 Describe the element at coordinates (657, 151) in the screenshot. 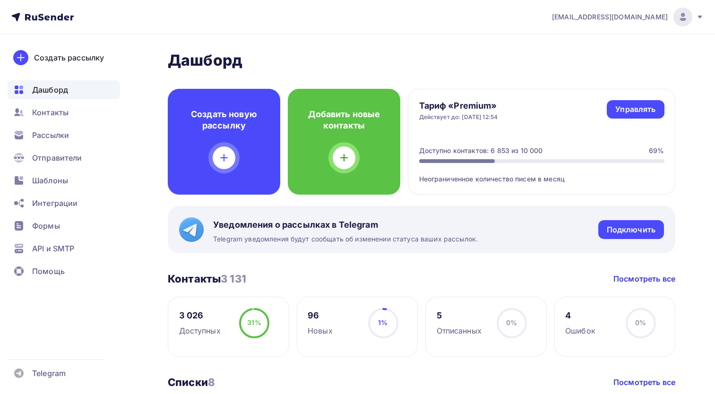

I see `div: 69%` at that location.